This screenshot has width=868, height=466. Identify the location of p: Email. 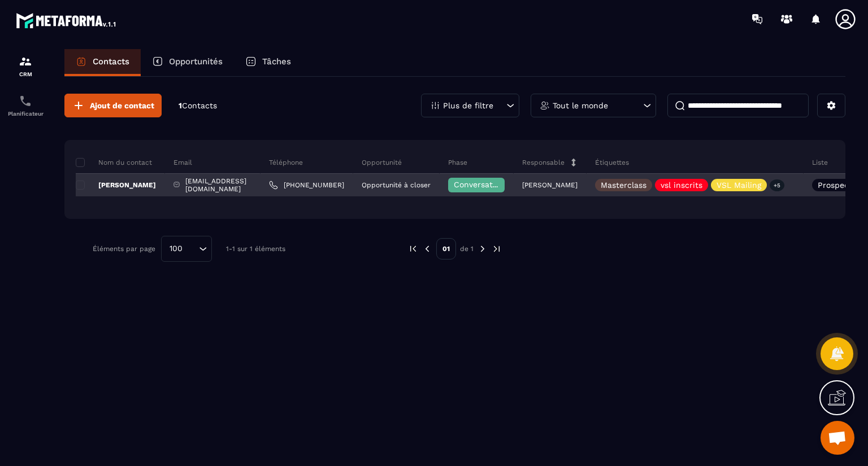
(182, 162).